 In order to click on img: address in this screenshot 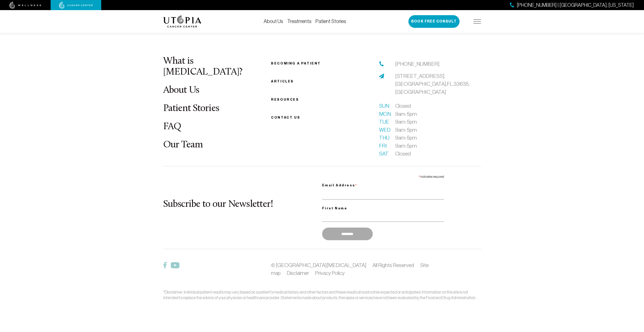, I will do `click(382, 76)`.